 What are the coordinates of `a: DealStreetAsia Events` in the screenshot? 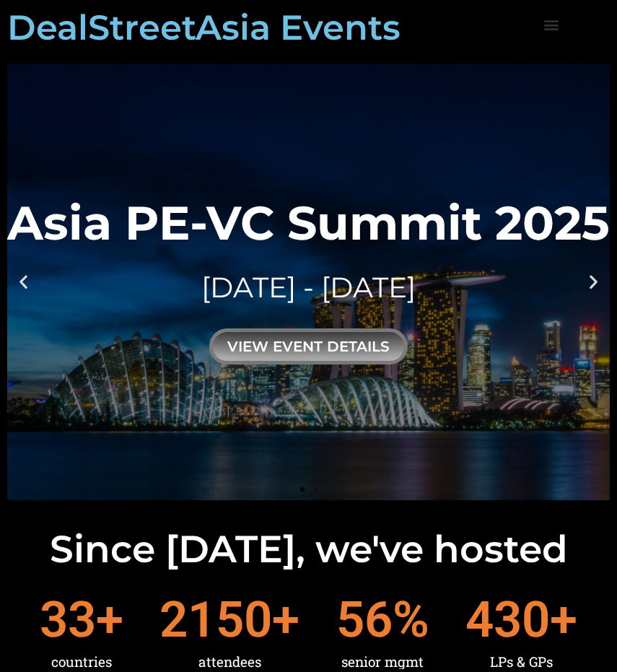 It's located at (203, 27).